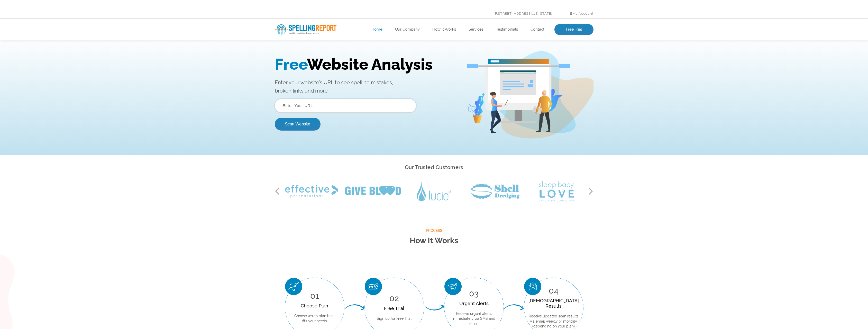 This screenshot has height=329, width=868. What do you see at coordinates (474, 303) in the screenshot?
I see `div: Urgent Alerts` at bounding box center [474, 303].